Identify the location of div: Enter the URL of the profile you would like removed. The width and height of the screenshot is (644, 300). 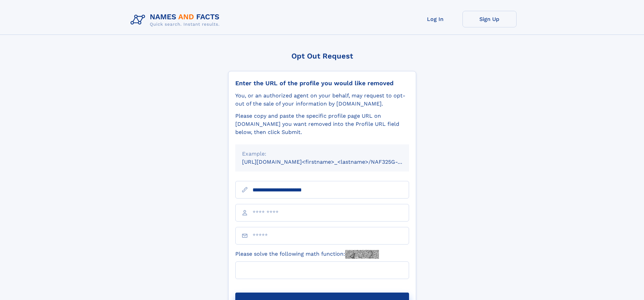
(322, 83).